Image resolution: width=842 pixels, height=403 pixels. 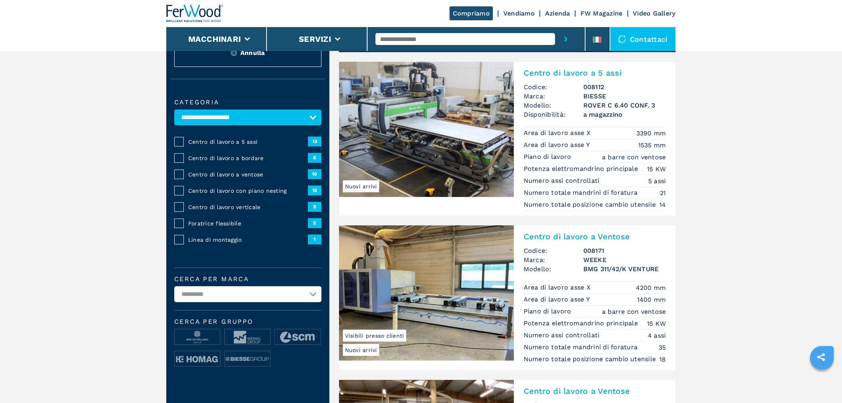 I want to click on img: Centro di lavoro a 5 assi BIESSE ROVER C 6.40 CONF. 3, so click(x=427, y=129).